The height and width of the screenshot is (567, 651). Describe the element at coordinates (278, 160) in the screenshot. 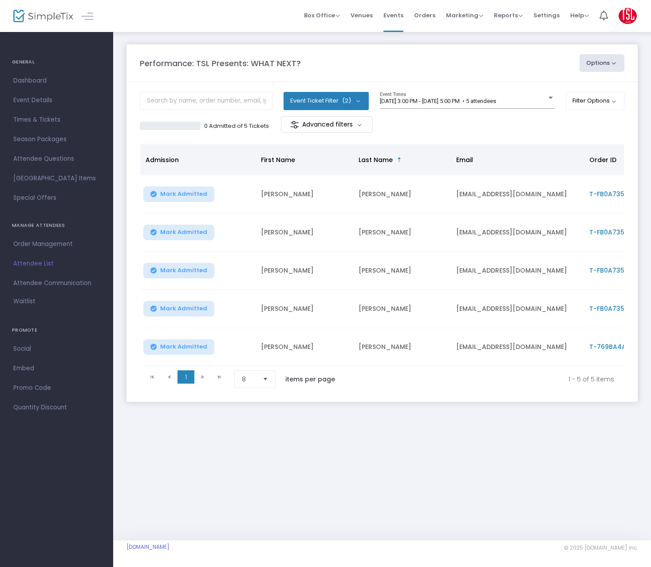

I see `span: First Name` at that location.